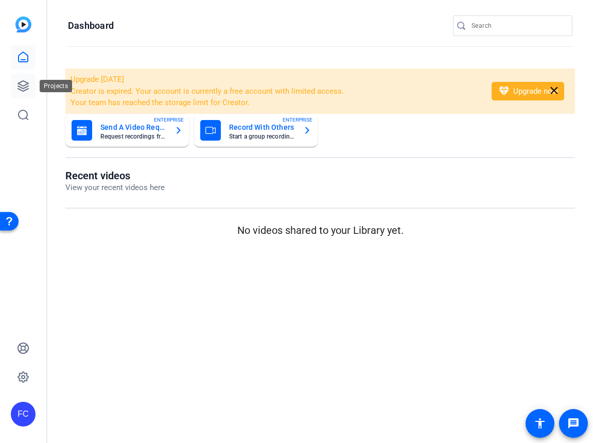 This screenshot has height=443, width=593. Describe the element at coordinates (91, 26) in the screenshot. I see `h1: Dashboard` at that location.